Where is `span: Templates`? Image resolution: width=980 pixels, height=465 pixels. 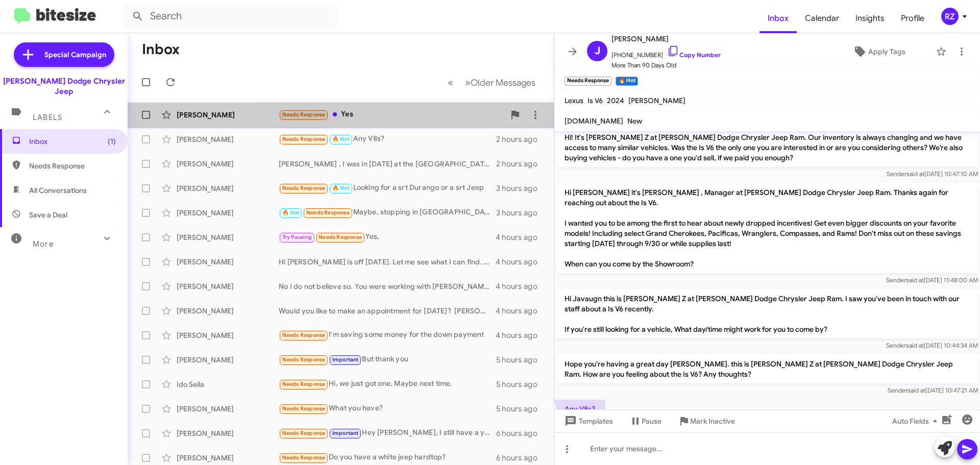 span: Templates is located at coordinates (587, 421).